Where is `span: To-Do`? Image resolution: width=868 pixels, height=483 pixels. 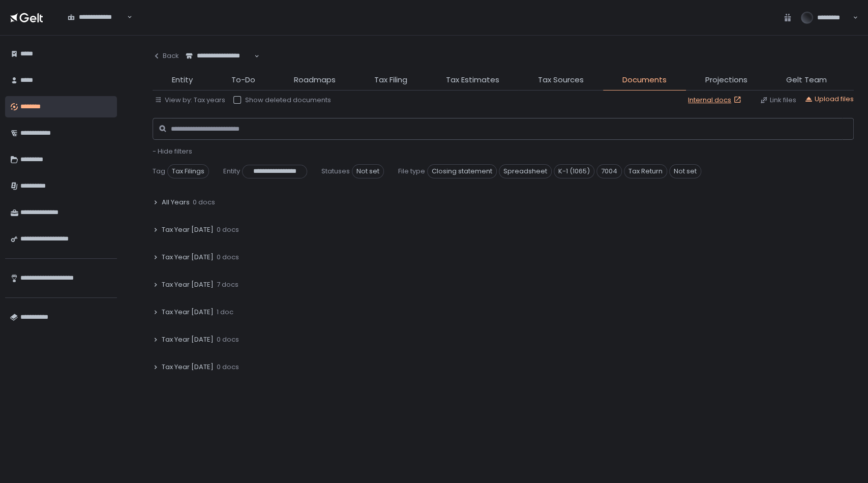
span: To-Do is located at coordinates (243, 80).